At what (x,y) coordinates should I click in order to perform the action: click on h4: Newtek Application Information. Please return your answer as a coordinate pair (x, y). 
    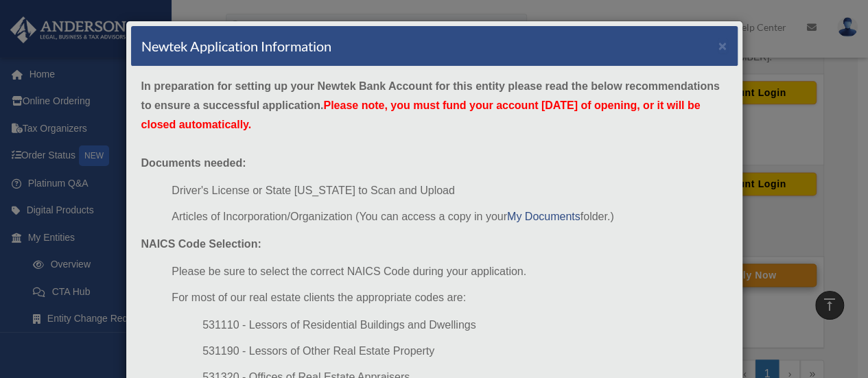
    Looking at the image, I should click on (236, 46).